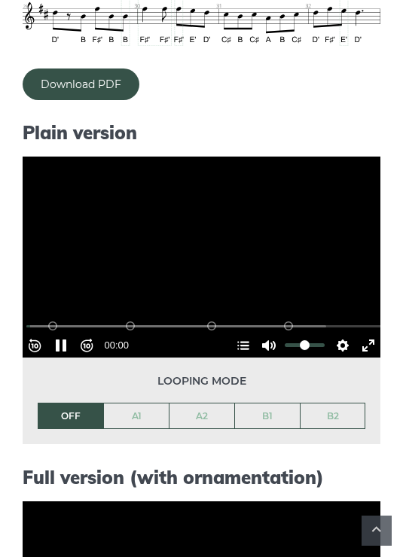 Image resolution: width=403 pixels, height=557 pixels. I want to click on h2: Full version (with ornamentation), so click(201, 477).